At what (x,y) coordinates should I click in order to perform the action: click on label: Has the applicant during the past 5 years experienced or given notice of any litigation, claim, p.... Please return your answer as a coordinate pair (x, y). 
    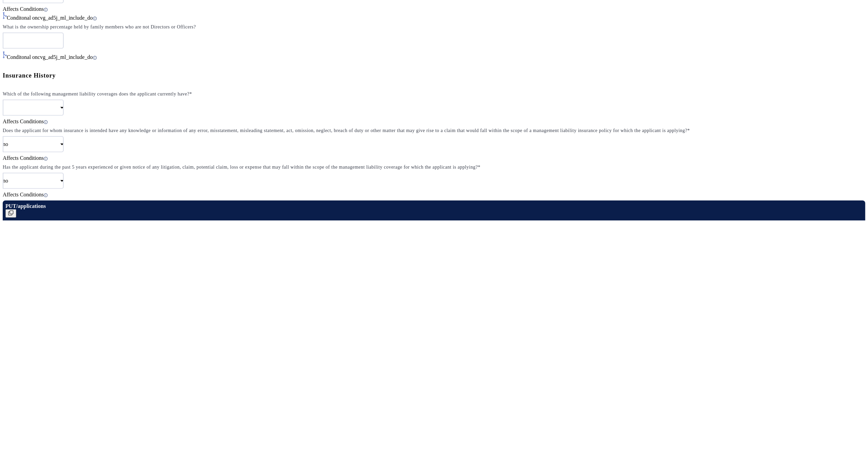
    Looking at the image, I should click on (242, 167).